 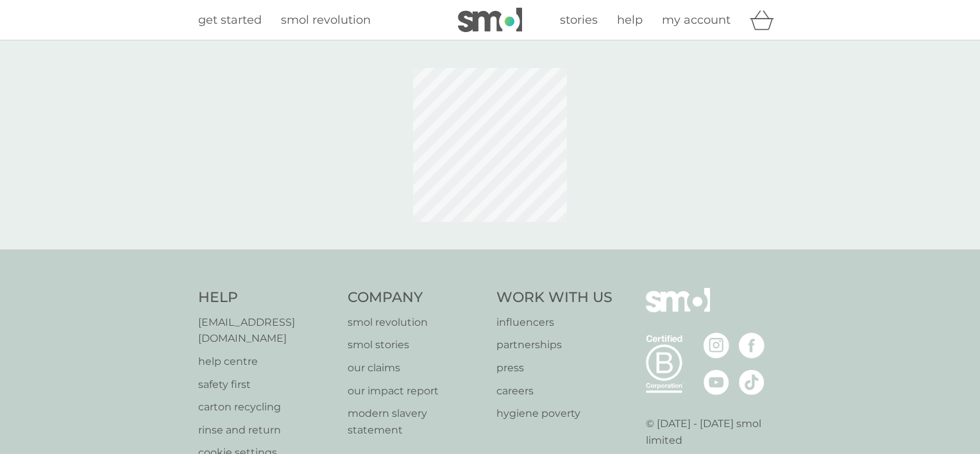 I want to click on a: our impact report, so click(x=416, y=391).